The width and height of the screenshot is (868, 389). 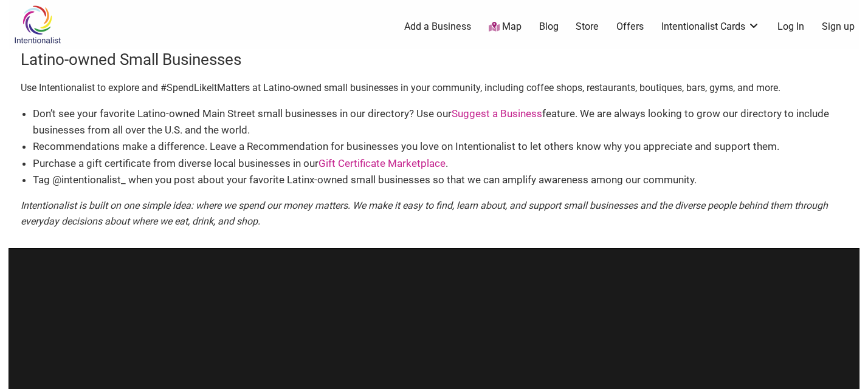 What do you see at coordinates (37, 24) in the screenshot?
I see `img: Intentionalist` at bounding box center [37, 24].